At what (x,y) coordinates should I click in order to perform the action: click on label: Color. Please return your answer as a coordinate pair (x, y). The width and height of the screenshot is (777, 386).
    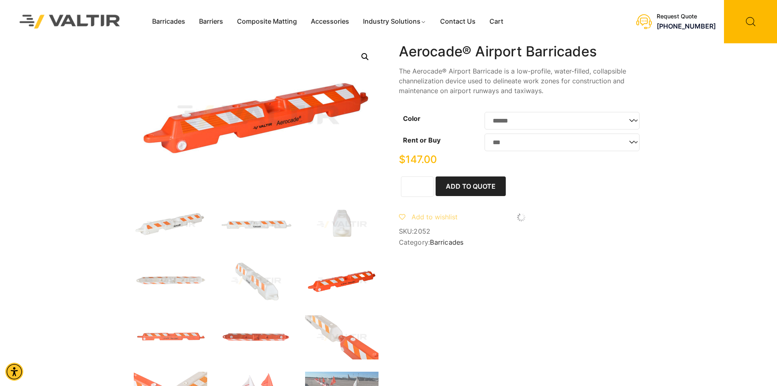
    Looking at the image, I should click on (412, 118).